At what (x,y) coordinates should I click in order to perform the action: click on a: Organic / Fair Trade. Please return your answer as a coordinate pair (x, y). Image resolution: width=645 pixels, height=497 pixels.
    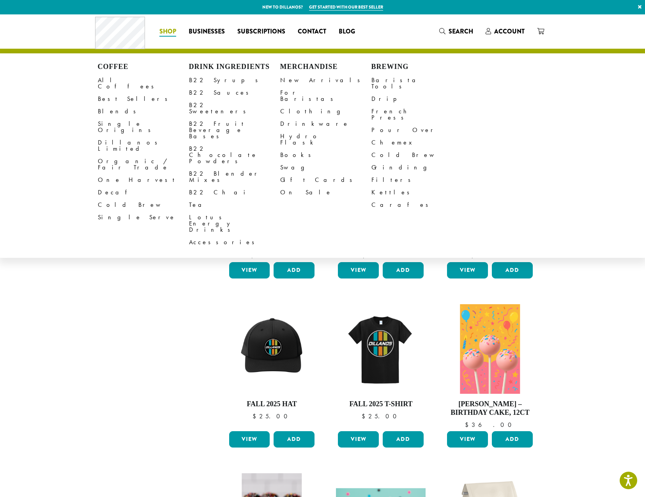
    Looking at the image, I should click on (143, 164).